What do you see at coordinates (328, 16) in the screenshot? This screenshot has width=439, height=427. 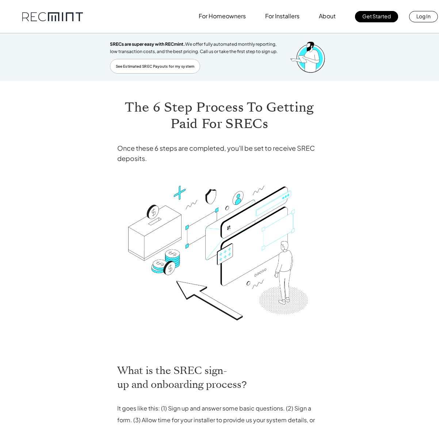 I see `p: About` at bounding box center [328, 16].